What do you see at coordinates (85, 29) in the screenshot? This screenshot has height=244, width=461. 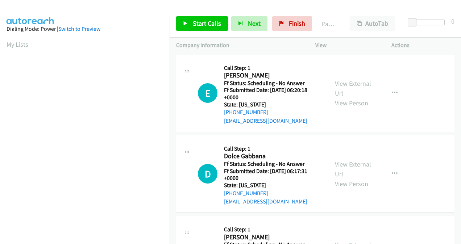 I see `div: Dialing Mode: Power |` at bounding box center [85, 29].